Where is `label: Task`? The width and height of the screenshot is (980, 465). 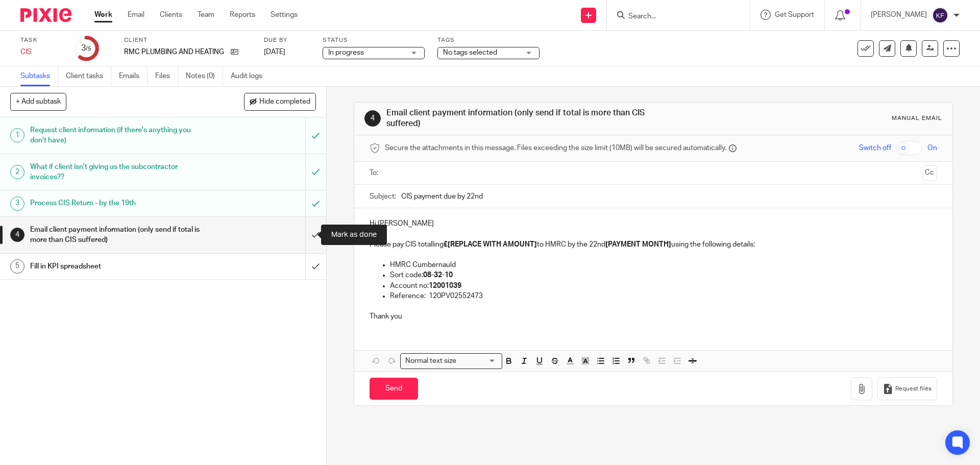 label: Task is located at coordinates (41, 41).